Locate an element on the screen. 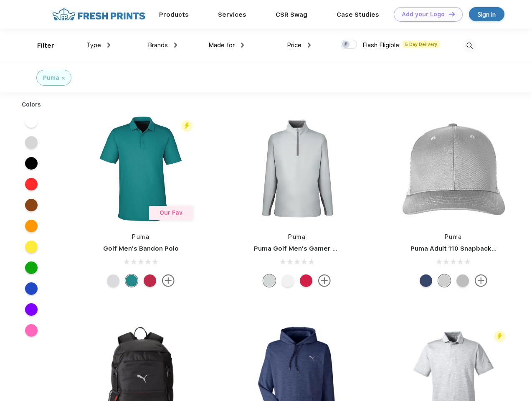 The height and width of the screenshot is (401, 532). a: Sign in is located at coordinates (486, 14).